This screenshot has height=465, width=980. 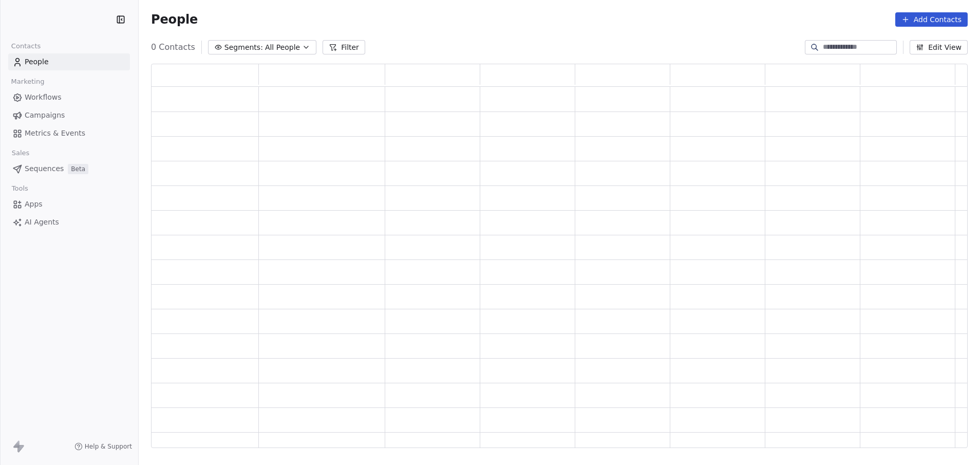 I want to click on a: SequencesBeta, so click(x=69, y=168).